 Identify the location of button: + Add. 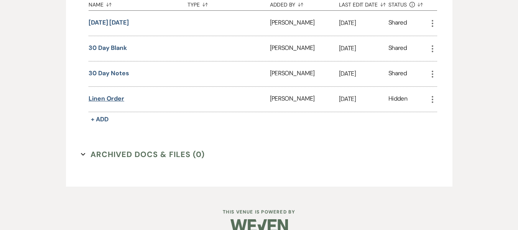
(100, 119).